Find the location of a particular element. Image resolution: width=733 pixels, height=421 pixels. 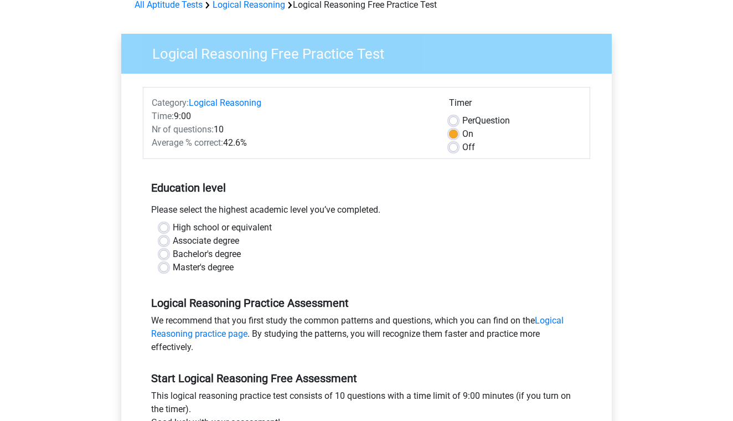

span: Time: is located at coordinates (163, 116).